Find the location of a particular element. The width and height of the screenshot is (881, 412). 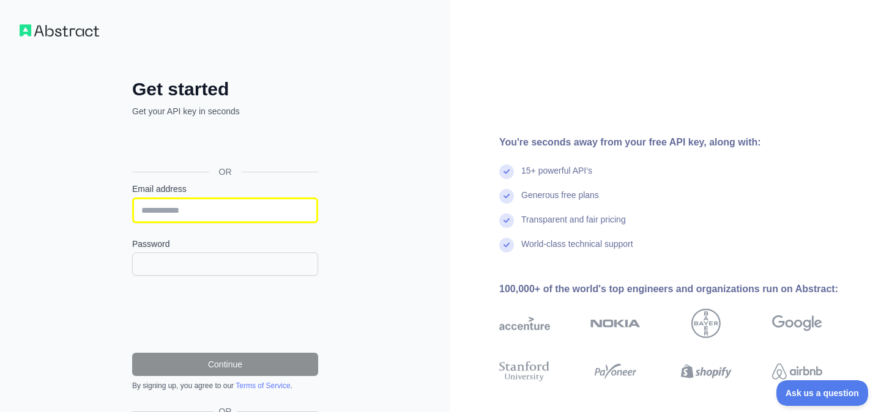

span: OR is located at coordinates (225, 172).